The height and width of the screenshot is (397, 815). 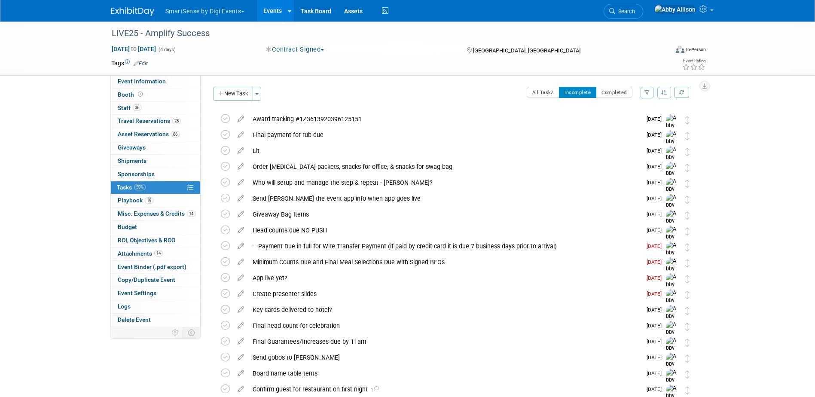 What do you see at coordinates (373, 389) in the screenshot?
I see `span: 1` at bounding box center [373, 389].